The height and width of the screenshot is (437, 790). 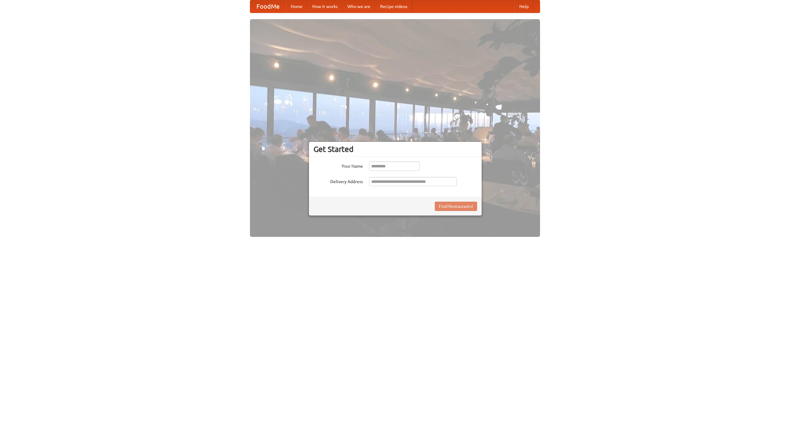 What do you see at coordinates (524, 6) in the screenshot?
I see `a: Help` at bounding box center [524, 6].